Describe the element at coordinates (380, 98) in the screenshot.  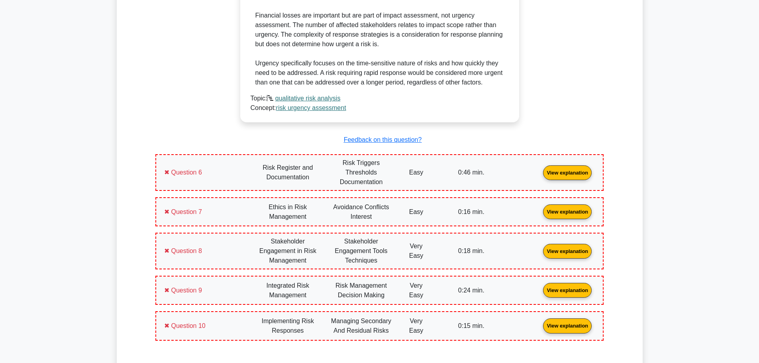
I see `div: Topic:` at that location.